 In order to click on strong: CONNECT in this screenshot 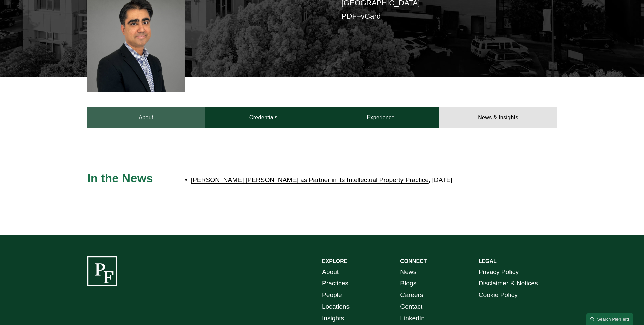, I will do `click(413, 261)`.